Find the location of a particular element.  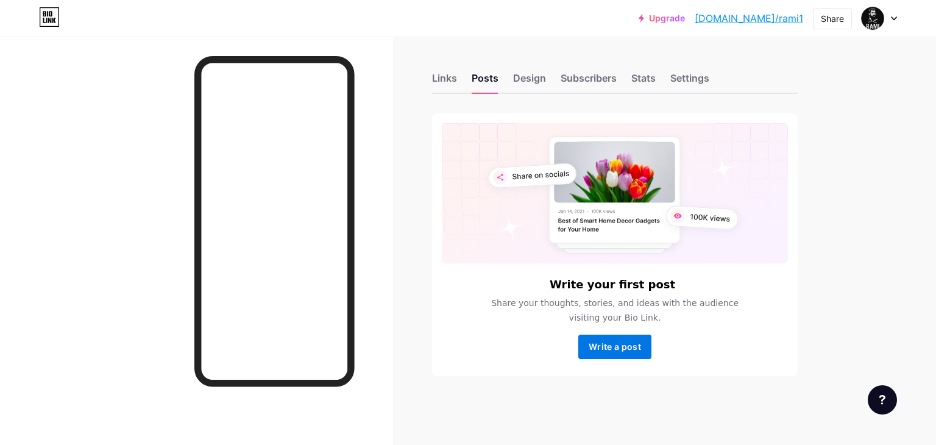

img: rami1 is located at coordinates (873, 18).